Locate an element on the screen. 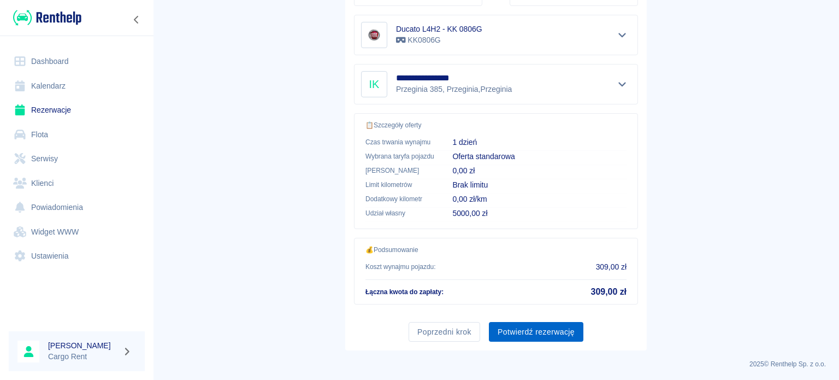 The image size is (839, 380). p: Czas trwania wynajmu is located at coordinates (400, 142).